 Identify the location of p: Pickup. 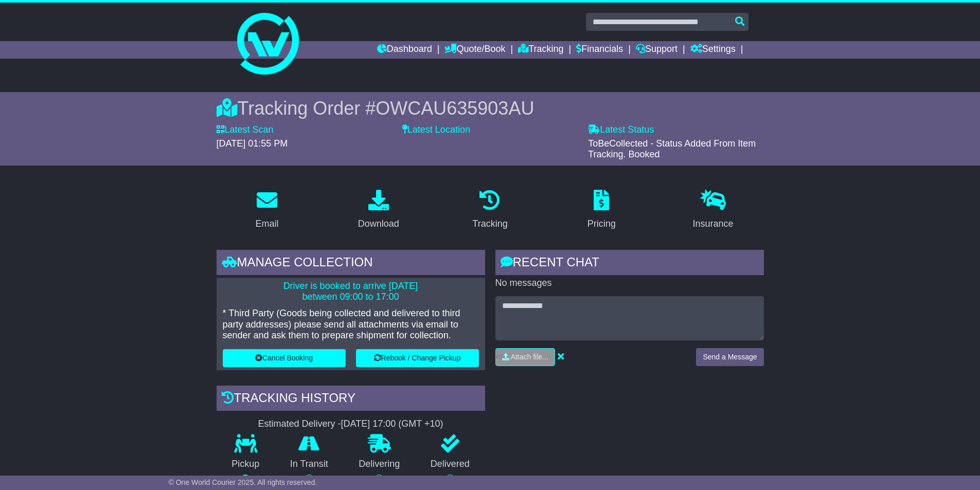
(246, 464).